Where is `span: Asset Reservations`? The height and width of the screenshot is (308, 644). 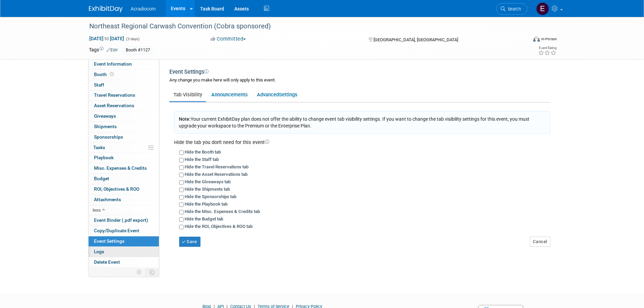
span: Asset Reservations is located at coordinates (114, 105).